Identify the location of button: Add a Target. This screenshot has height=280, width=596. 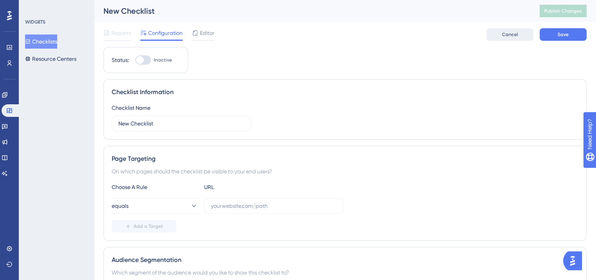
(144, 226).